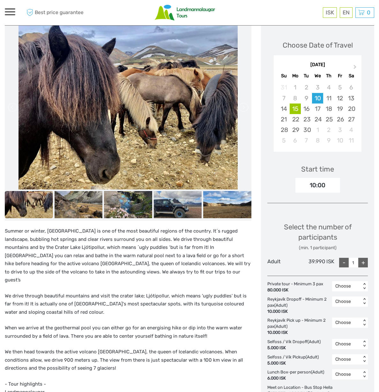 The image size is (379, 392). What do you see at coordinates (340, 98) in the screenshot?
I see `div: Choose Friday, September 12th, 2025` at bounding box center [340, 98].